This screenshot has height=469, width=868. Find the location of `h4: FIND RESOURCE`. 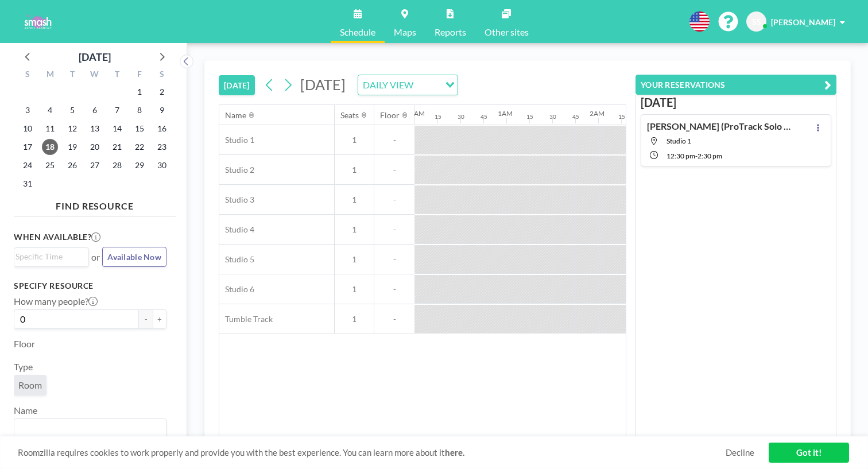

h4: FIND RESOURCE is located at coordinates (95, 204).